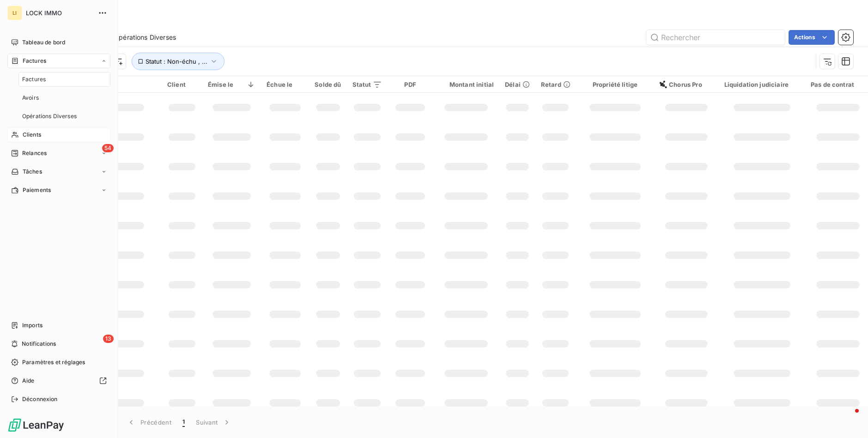 Image resolution: width=868 pixels, height=438 pixels. I want to click on span: Avoirs, so click(31, 98).